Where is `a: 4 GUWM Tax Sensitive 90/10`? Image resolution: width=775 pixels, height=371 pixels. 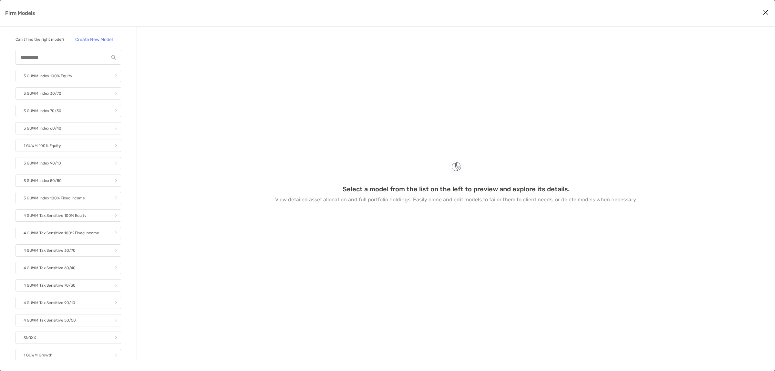
a: 4 GUWM Tax Sensitive 90/10 is located at coordinates (68, 302).